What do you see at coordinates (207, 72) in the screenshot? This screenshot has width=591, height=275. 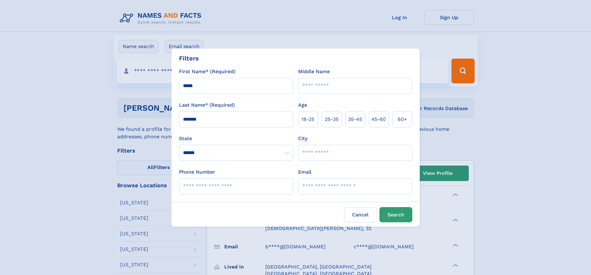 I see `label: First Name* (Required)` at bounding box center [207, 72].